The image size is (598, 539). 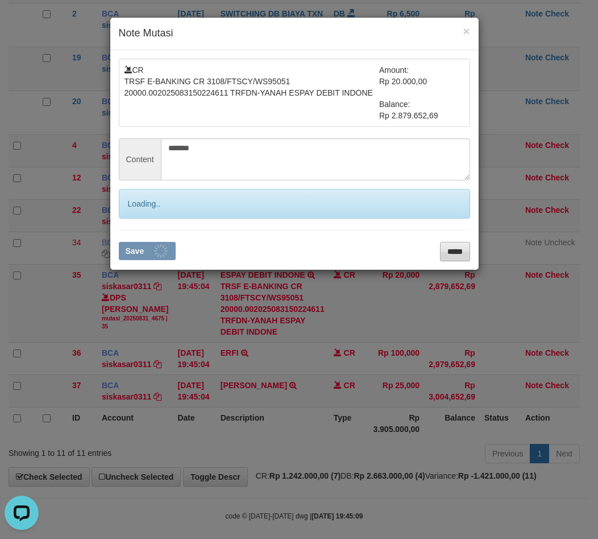 What do you see at coordinates (295, 204) in the screenshot?
I see `div: Loading..` at bounding box center [295, 204].